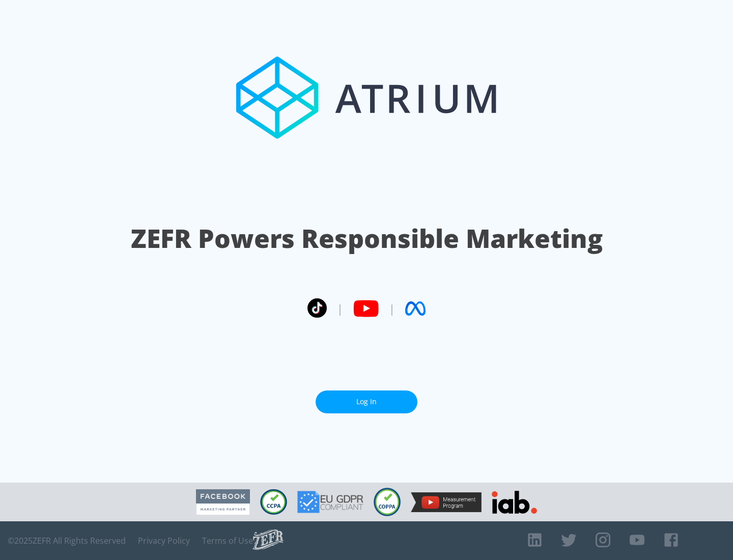  Describe the element at coordinates (330, 501) in the screenshot. I see `img: GDPR Compliant` at that location.